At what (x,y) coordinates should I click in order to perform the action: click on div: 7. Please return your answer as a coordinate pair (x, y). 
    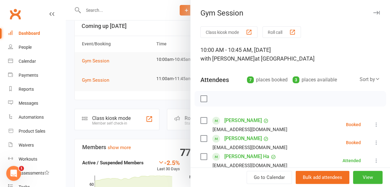
    Looking at the image, I should click on (250, 80).